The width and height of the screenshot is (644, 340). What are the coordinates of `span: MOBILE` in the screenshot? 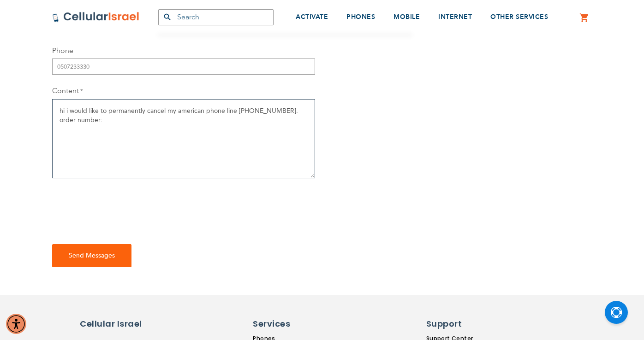 It's located at (406, 17).